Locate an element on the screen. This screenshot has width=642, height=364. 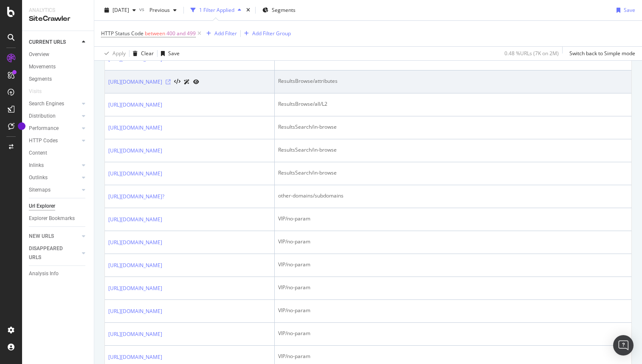
button: Previous is located at coordinates (163, 10).